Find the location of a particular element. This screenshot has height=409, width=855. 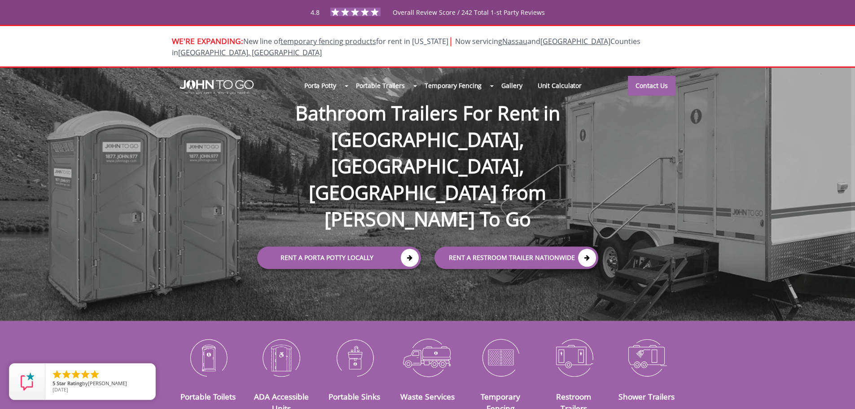

img: Review Rating is located at coordinates (27, 382).